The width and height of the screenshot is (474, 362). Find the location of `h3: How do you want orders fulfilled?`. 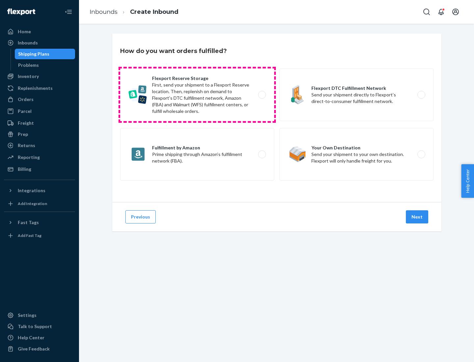

h3: How do you want orders fulfilled? is located at coordinates (174, 51).